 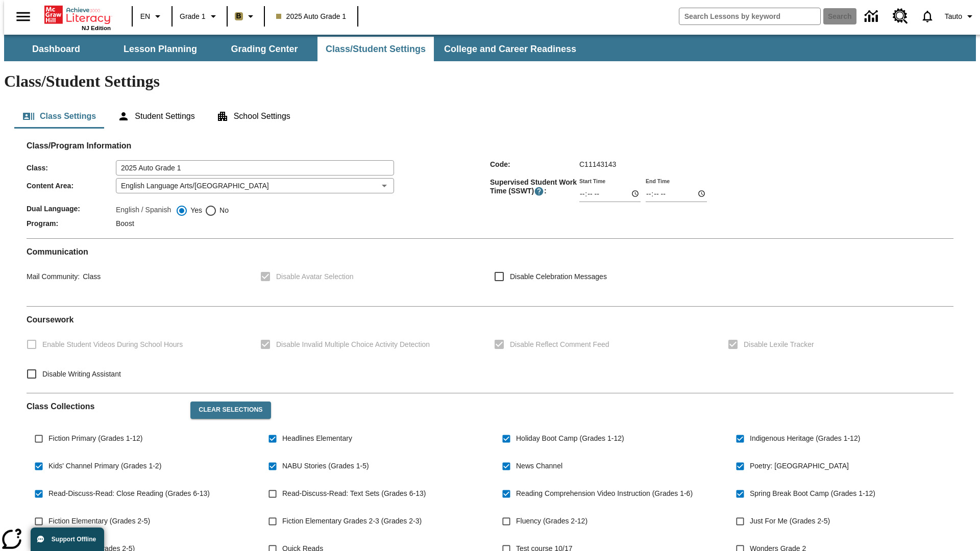 What do you see at coordinates (953, 16) in the screenshot?
I see `span: Tauto` at bounding box center [953, 16].